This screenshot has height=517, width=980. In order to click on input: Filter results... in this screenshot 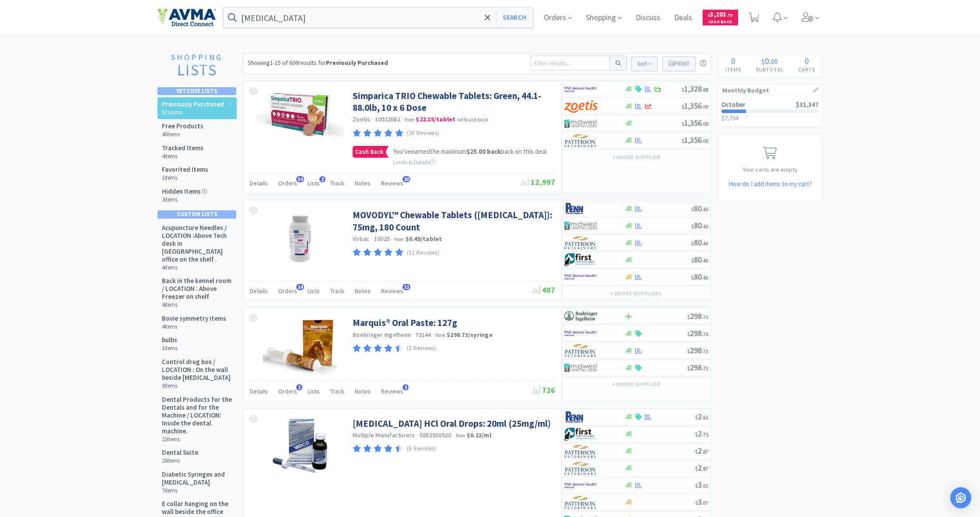, I will do `click(570, 63)`.